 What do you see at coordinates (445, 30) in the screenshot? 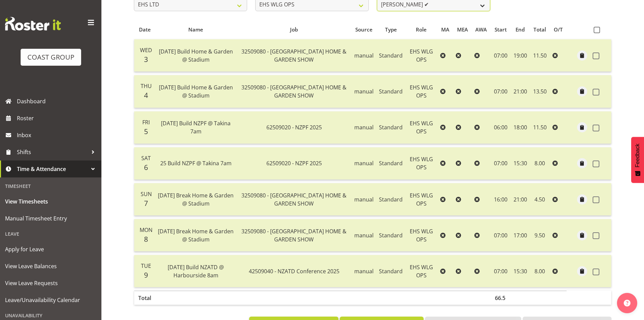
I see `div: MA` at bounding box center [445, 30].